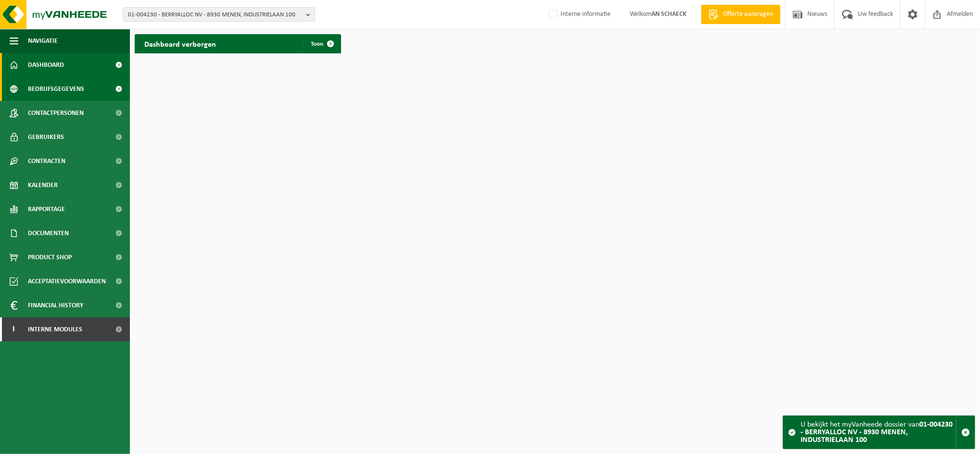 The height and width of the screenshot is (454, 980). I want to click on span: Rapportage, so click(46, 209).